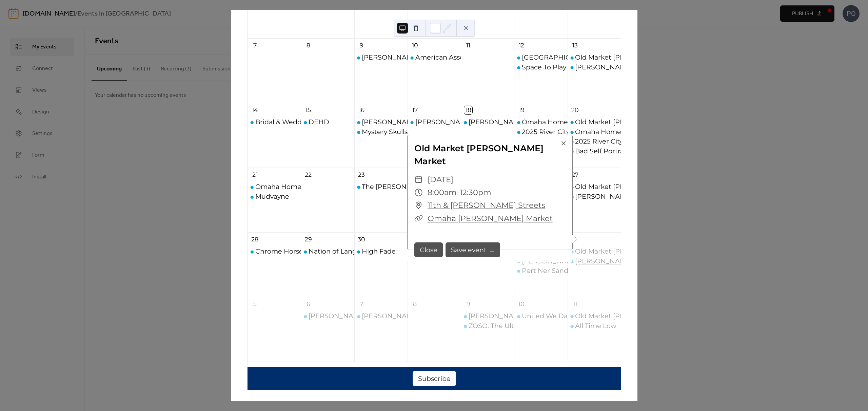 The image size is (868, 411). Describe the element at coordinates (522, 45) in the screenshot. I see `div: 12` at that location.